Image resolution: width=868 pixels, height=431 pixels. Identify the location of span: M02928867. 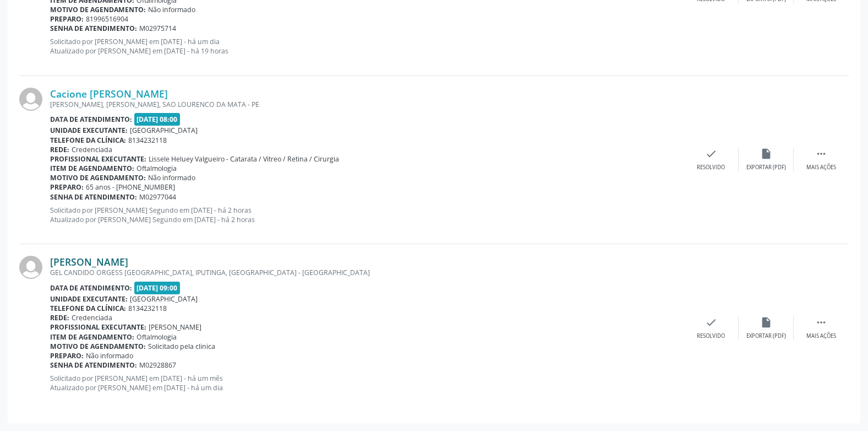
(157, 365).